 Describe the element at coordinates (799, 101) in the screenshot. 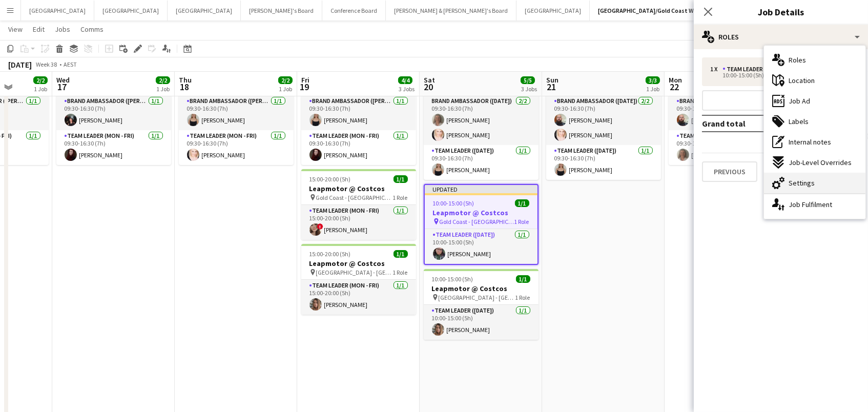

I see `span: Job Ad` at that location.